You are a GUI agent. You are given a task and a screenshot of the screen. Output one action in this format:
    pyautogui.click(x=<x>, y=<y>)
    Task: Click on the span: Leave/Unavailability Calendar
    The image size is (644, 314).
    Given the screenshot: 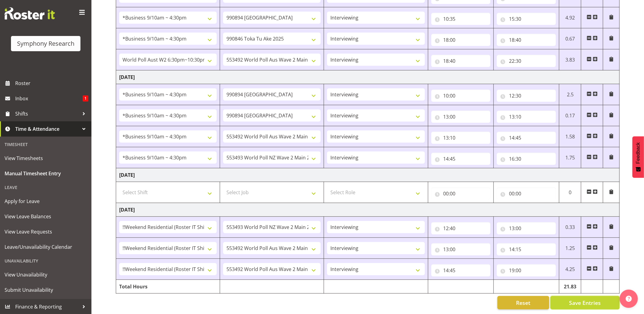 What is the action you would take?
    pyautogui.click(x=46, y=247)
    